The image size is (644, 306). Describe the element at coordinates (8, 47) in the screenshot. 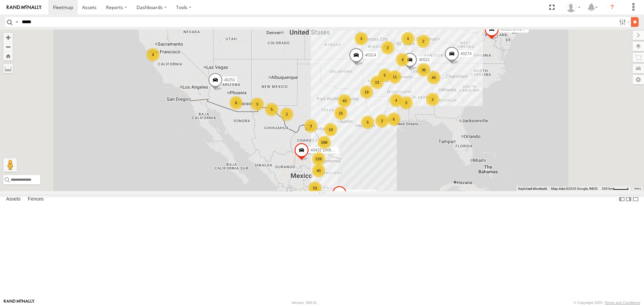

I see `button: Zoom out` at that location.